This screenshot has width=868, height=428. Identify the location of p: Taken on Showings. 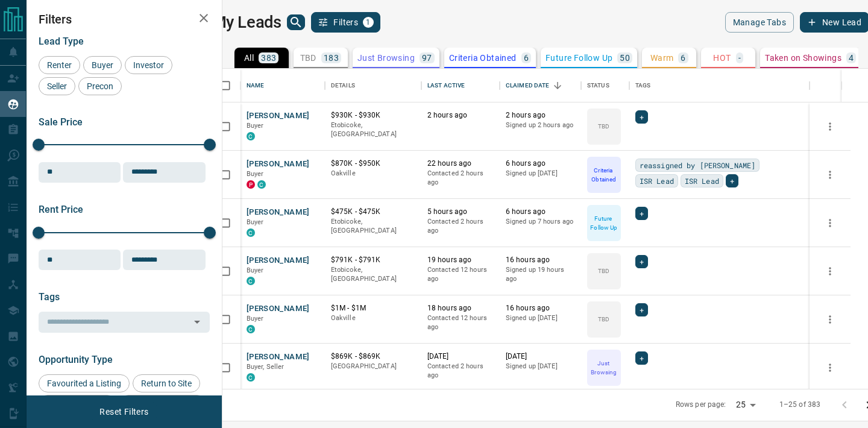
(803, 58).